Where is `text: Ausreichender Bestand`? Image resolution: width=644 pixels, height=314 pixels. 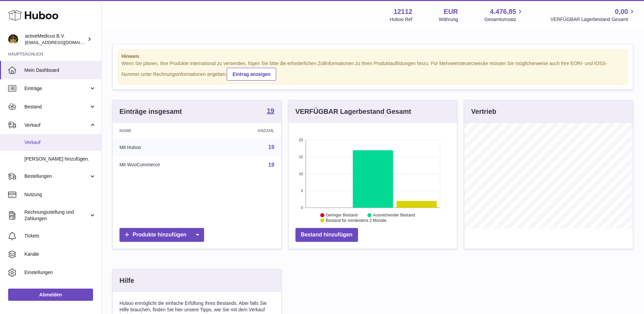
text: Ausreichender Bestand is located at coordinates (394, 215).